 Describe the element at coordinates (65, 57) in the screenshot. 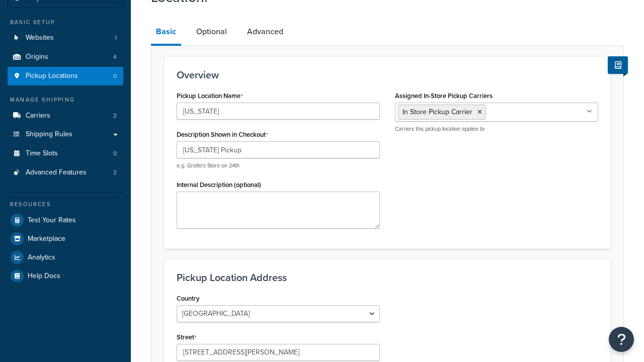

I see `li: Origins` at that location.